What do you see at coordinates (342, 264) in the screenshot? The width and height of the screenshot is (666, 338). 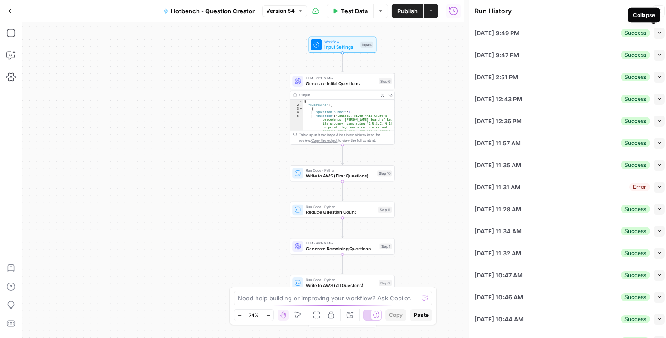 I see `g: Edge from step_1 to step_2` at bounding box center [342, 264].